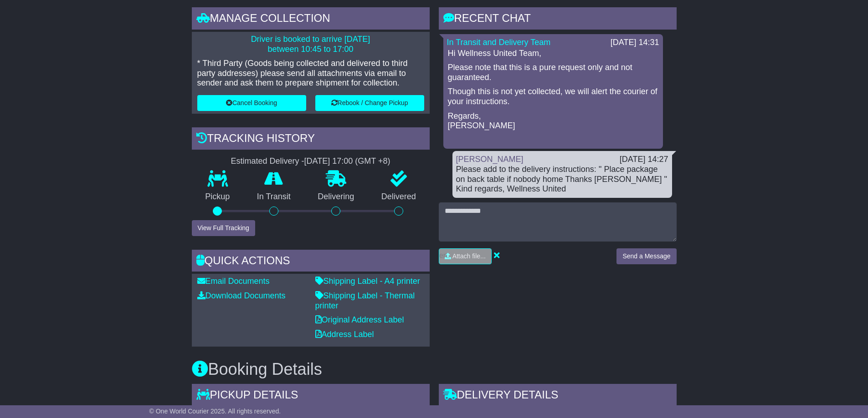 Image resolution: width=868 pixels, height=418 pixels. I want to click on a: In Transit and Delivery Team, so click(499, 42).